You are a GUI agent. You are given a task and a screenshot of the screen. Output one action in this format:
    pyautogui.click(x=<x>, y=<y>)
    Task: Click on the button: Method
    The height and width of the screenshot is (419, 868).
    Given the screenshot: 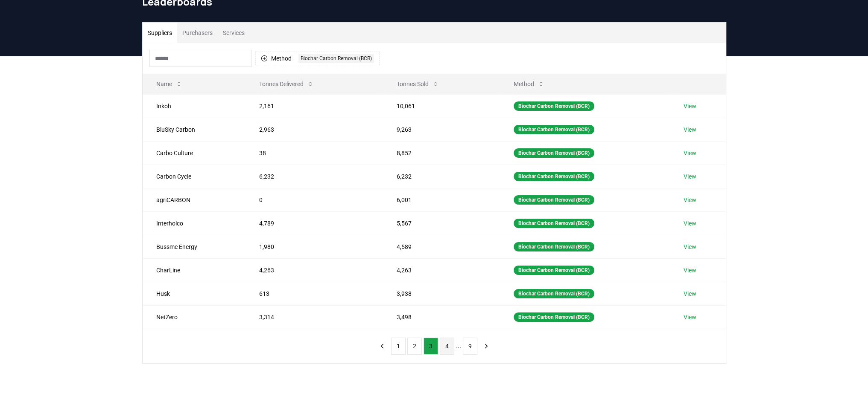 What is the action you would take?
    pyautogui.click(x=529, y=84)
    